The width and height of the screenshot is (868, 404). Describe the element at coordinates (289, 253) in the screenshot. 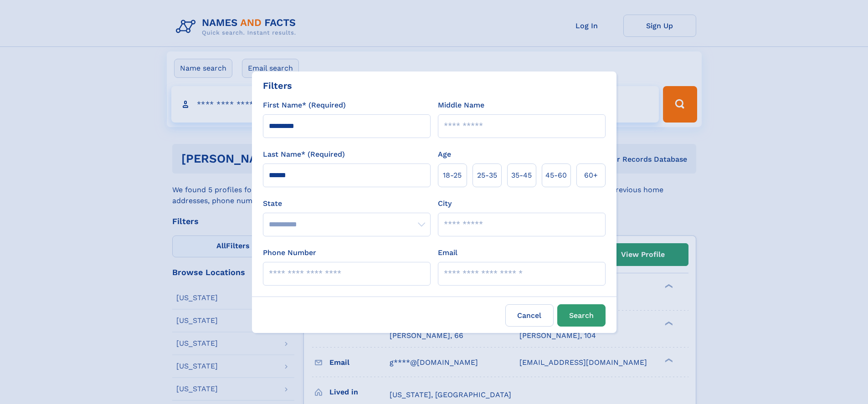

I see `label: Phone Number` at that location.